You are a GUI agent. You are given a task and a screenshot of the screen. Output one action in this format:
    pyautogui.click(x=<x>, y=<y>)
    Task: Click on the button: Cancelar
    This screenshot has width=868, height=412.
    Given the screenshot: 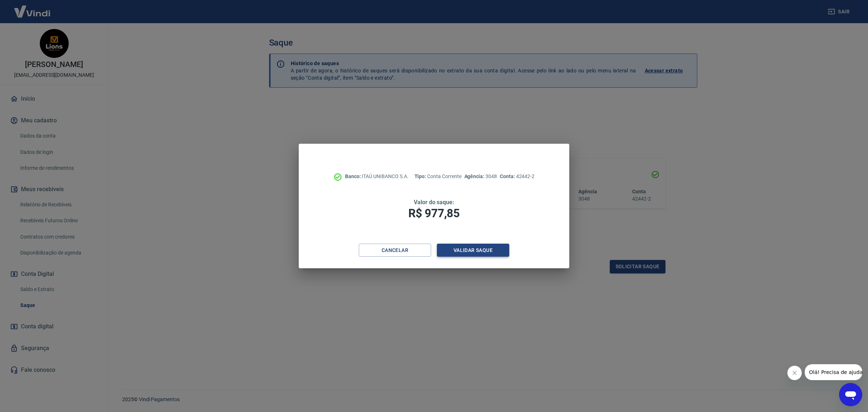 What is the action you would take?
    pyautogui.click(x=395, y=250)
    